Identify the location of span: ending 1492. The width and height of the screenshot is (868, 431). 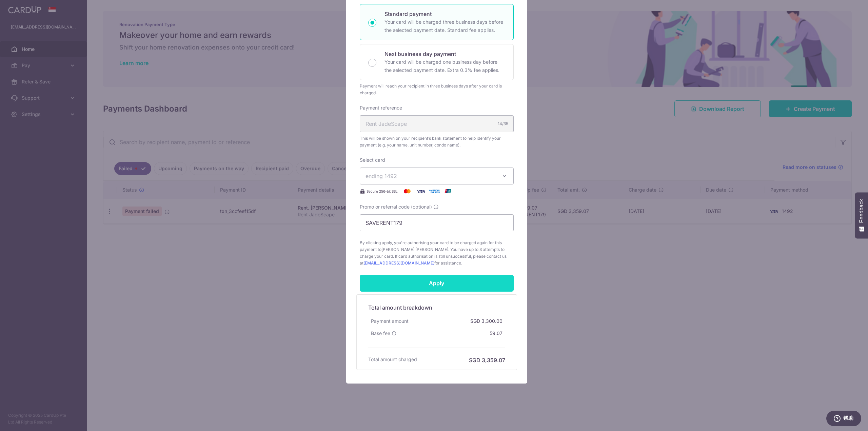
(381, 176).